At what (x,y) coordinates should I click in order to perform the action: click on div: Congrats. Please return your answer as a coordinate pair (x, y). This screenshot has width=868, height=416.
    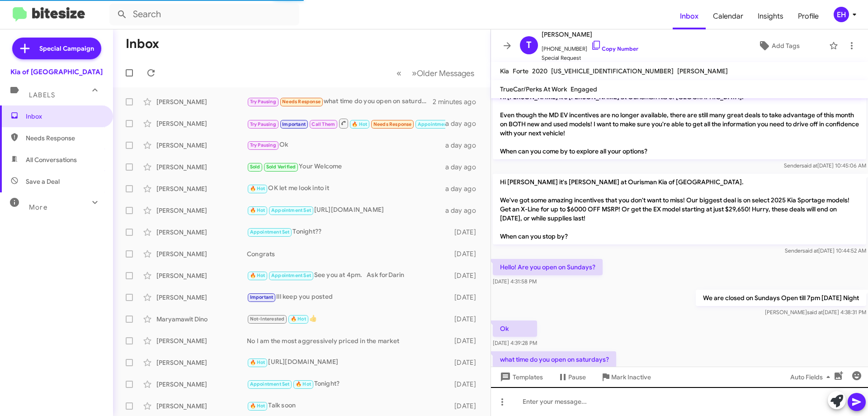
    Looking at the image, I should click on (348, 254).